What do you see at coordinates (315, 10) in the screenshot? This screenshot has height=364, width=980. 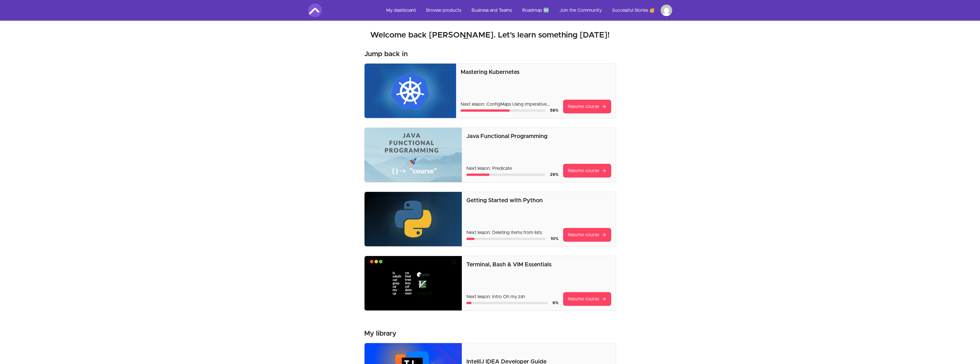 I see `img: Amigoscode logo` at bounding box center [315, 10].